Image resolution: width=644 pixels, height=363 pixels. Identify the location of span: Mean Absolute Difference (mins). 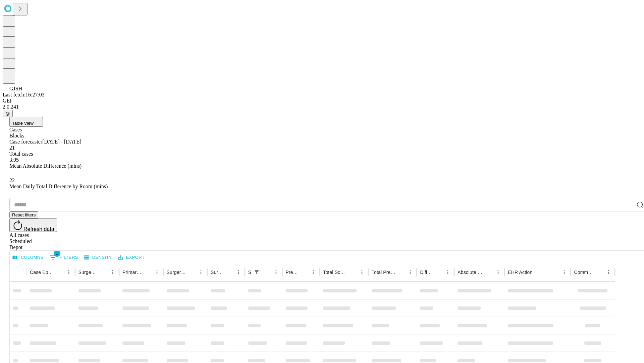
(45, 165).